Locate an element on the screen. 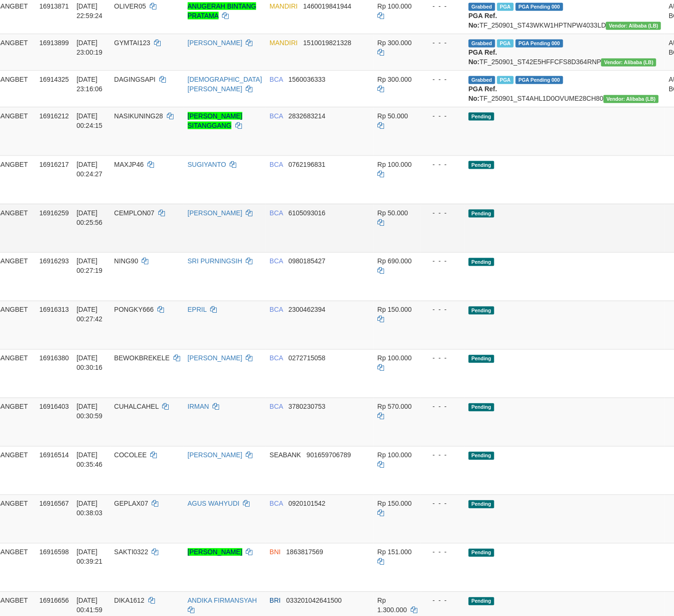 Image resolution: width=674 pixels, height=616 pixels. span: NASIKUNING28 is located at coordinates (138, 116).